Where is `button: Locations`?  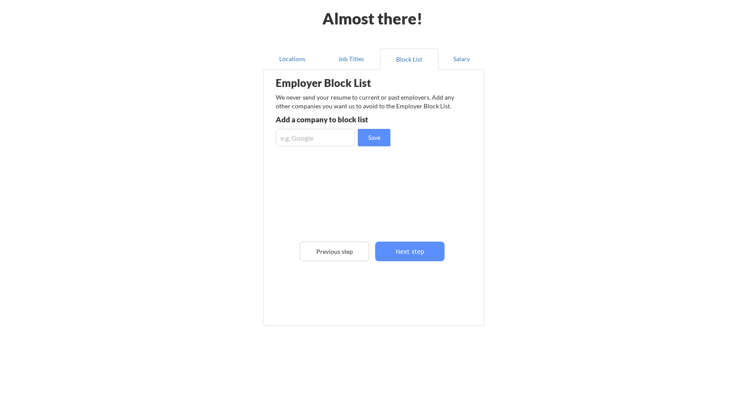
button: Locations is located at coordinates (292, 59).